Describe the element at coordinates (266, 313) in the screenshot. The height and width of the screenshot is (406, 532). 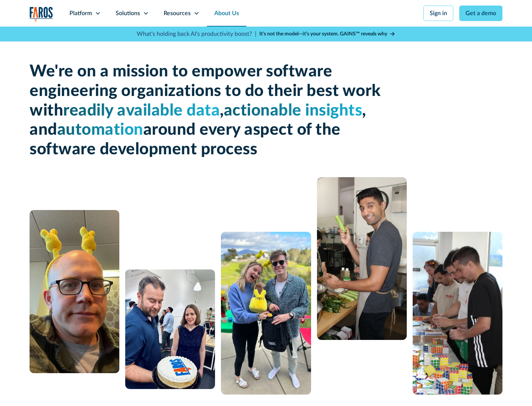
I see `img: A man and a woman standing next to each other.` at that location.